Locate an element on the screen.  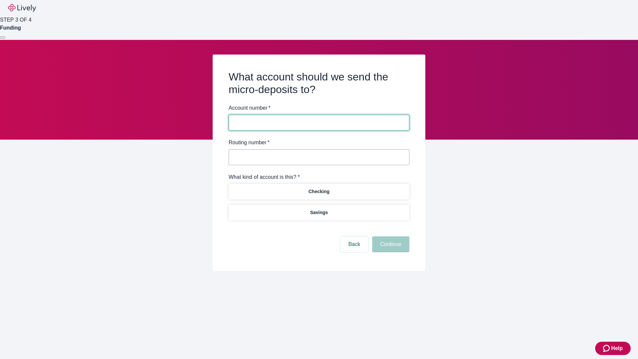
p: Savings is located at coordinates (319, 212).